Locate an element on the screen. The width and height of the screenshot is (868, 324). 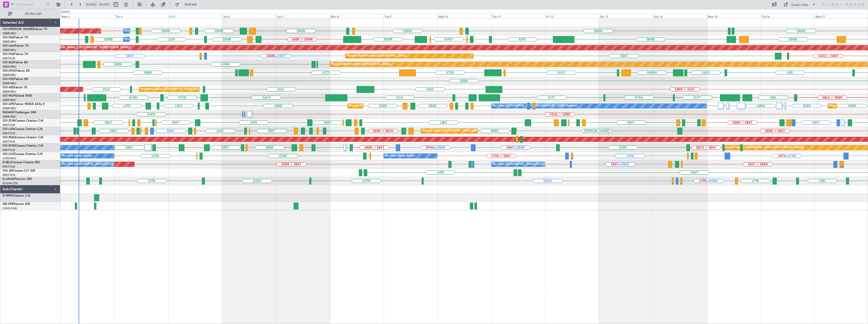
span: OO-LUX is located at coordinates (8, 154).